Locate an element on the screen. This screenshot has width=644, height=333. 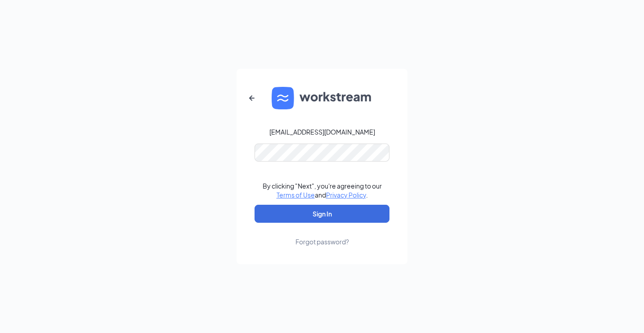
a: Terms of Use is located at coordinates (296, 195).